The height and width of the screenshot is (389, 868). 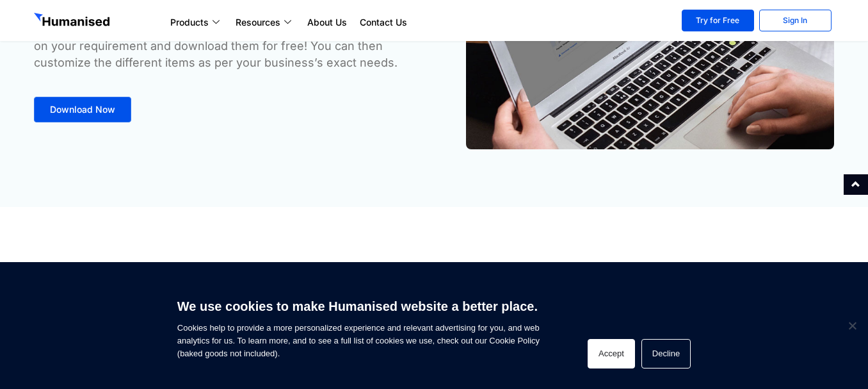 I want to click on a: Products, so click(x=196, y=23).